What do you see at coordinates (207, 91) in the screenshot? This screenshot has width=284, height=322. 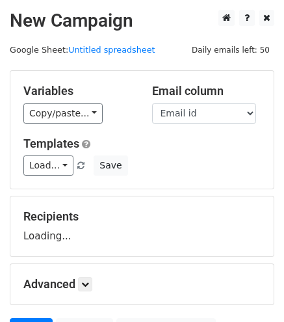 I see `h5: Email column` at bounding box center [207, 91].